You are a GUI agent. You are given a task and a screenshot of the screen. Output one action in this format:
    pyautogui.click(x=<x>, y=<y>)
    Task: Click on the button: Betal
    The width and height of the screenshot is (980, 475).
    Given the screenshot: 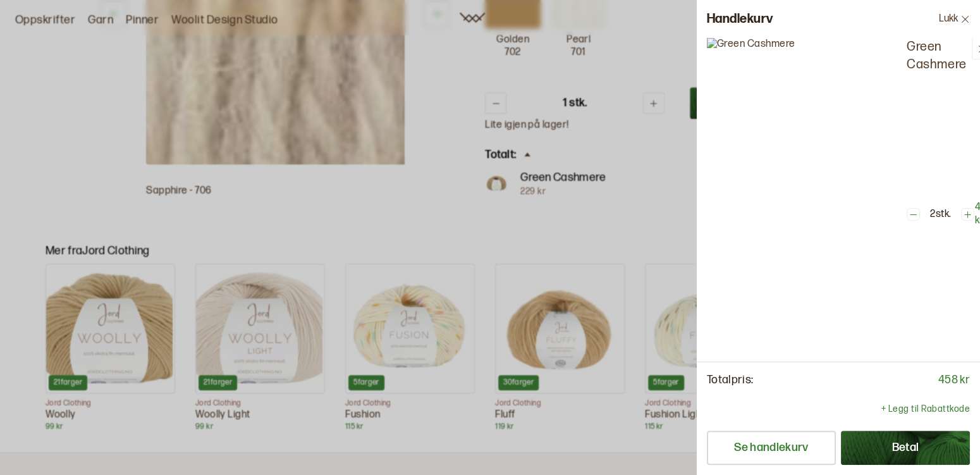 What is the action you would take?
    pyautogui.click(x=905, y=448)
    